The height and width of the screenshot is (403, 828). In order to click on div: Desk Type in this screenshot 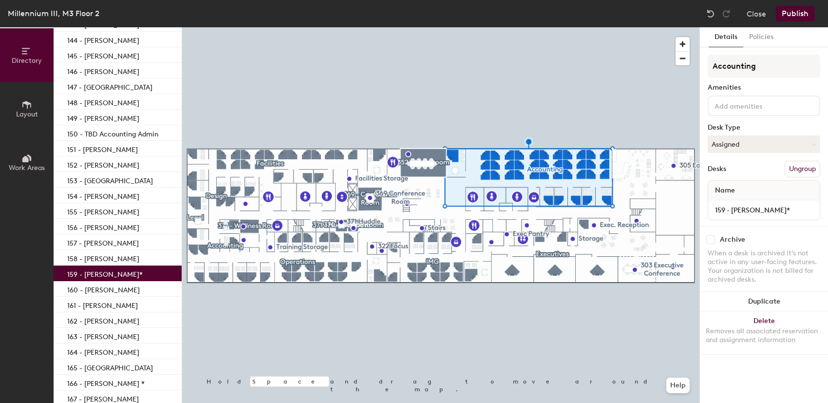, I will do `click(764, 128)`.